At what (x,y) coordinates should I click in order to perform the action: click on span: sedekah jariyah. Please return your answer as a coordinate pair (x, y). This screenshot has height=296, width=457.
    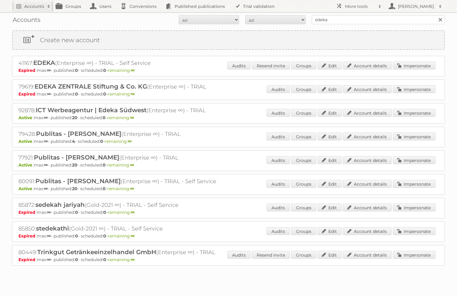
    Looking at the image, I should click on (60, 204).